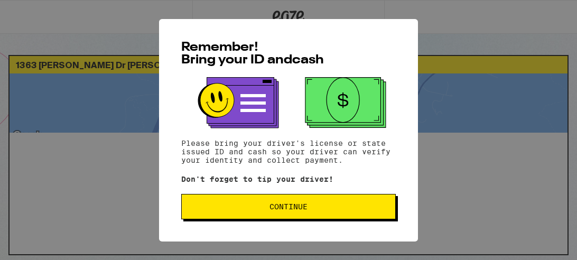 Image resolution: width=577 pixels, height=260 pixels. I want to click on span: Remember! Bring your ID and cash, so click(253, 54).